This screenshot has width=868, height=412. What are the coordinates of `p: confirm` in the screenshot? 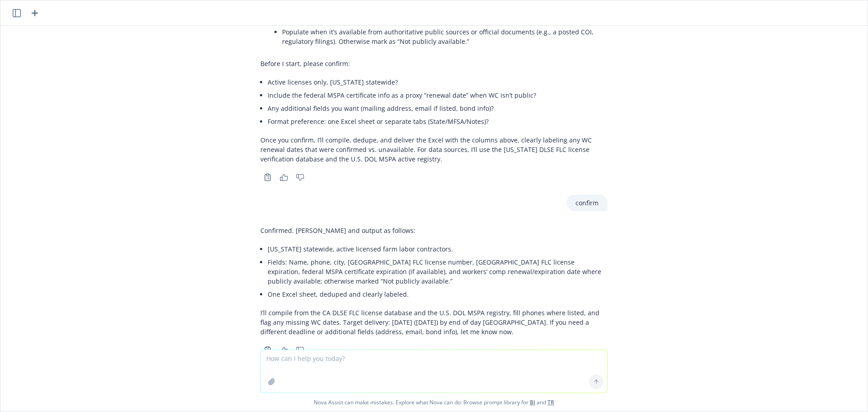 It's located at (587, 202).